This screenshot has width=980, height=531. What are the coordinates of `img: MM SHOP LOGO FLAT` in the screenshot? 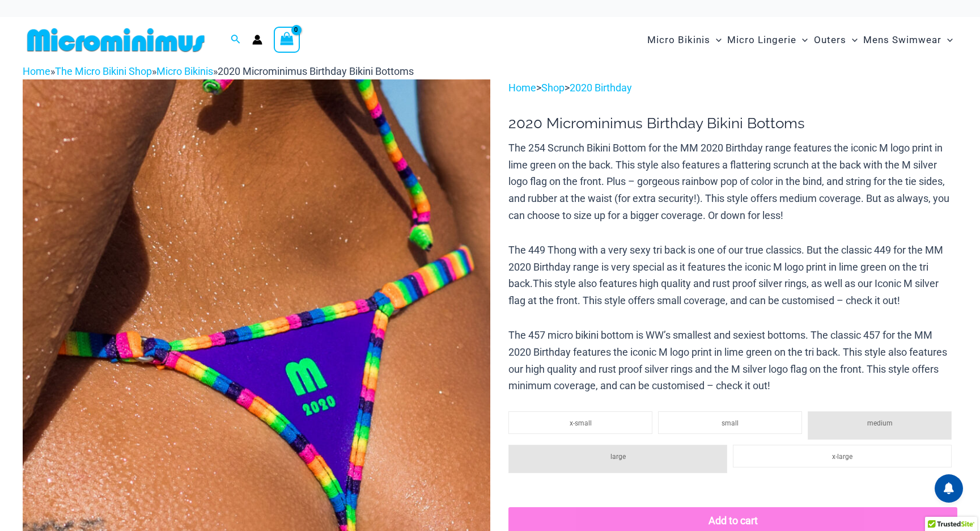 It's located at (116, 40).